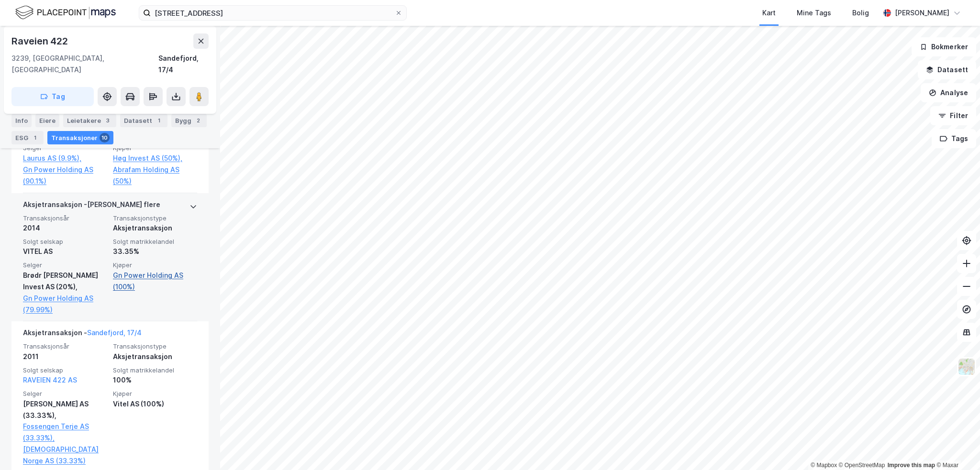  Describe the element at coordinates (953, 115) in the screenshot. I see `button: Filter` at that location.